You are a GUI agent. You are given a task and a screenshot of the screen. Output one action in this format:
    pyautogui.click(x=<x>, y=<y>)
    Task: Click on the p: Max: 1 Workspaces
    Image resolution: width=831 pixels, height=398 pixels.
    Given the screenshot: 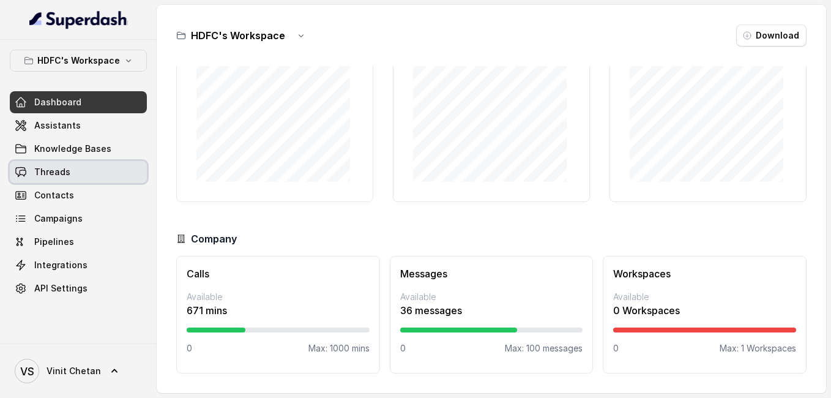 What is the action you would take?
    pyautogui.click(x=758, y=348)
    